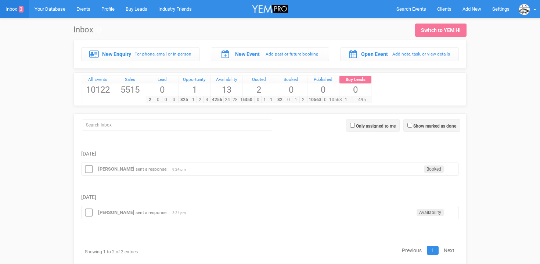 The width and height of the screenshot is (540, 264). I want to click on a: Sales, so click(130, 80).